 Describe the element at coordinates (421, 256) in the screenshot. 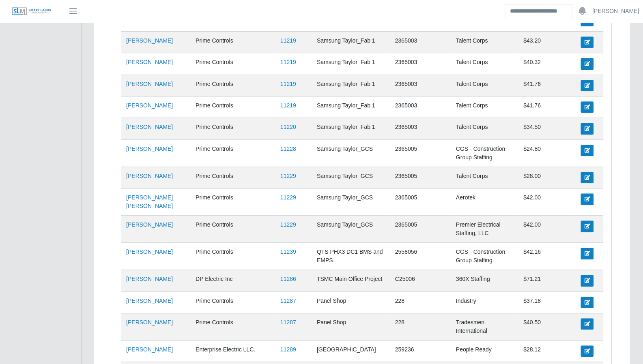

I see `td: 2558056` at that location.